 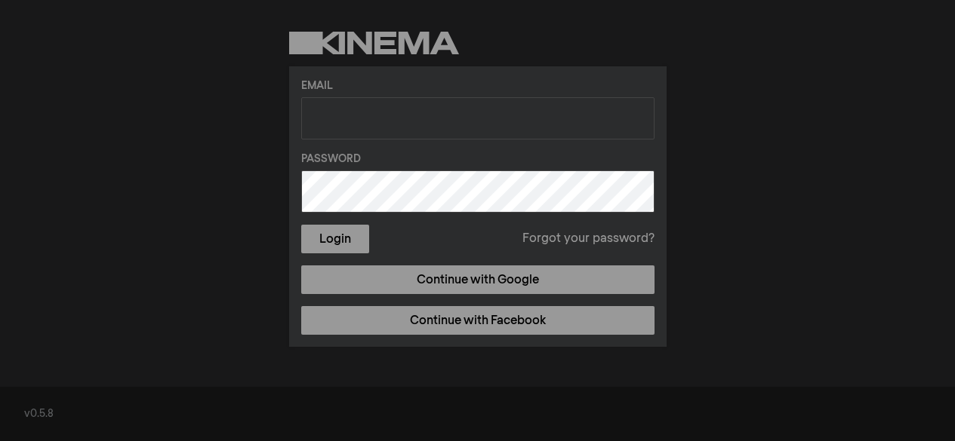 I want to click on a: Continue with Google, so click(x=478, y=280).